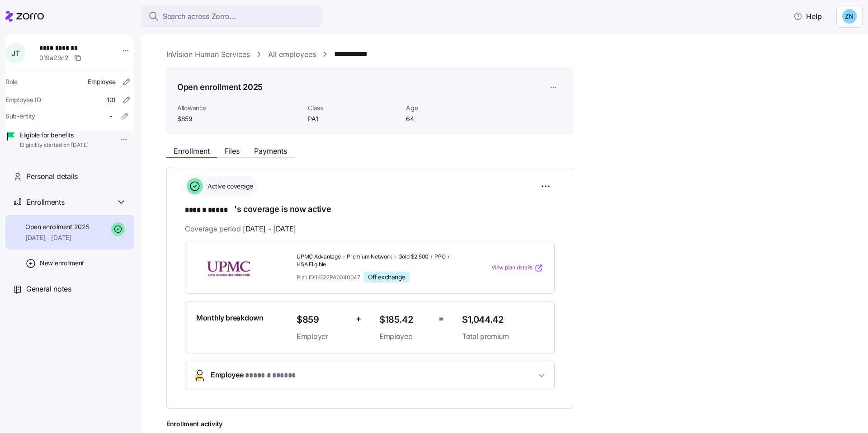 The width and height of the screenshot is (868, 433). Describe the element at coordinates (62, 263) in the screenshot. I see `span: New enrollment` at that location.